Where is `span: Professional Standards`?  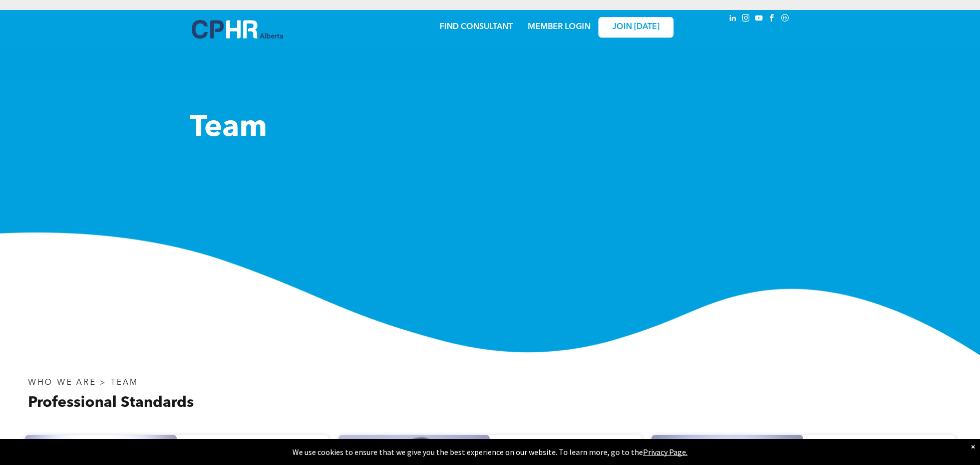 span: Professional Standards is located at coordinates (111, 403).